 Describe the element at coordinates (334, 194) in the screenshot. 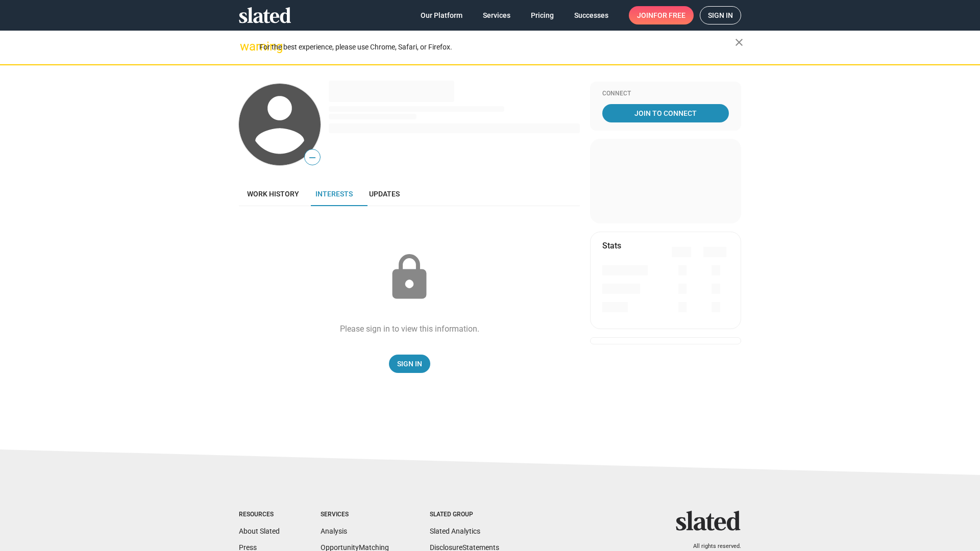

I see `span: Interests` at that location.